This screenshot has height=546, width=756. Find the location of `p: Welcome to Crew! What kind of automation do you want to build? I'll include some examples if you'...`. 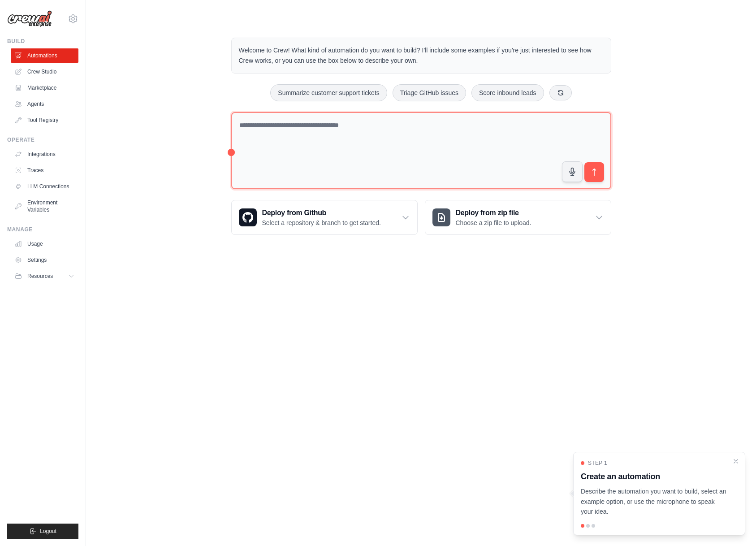

p: Welcome to Crew! What kind of automation do you want to build? I'll include some examples if you'... is located at coordinates (421, 56).